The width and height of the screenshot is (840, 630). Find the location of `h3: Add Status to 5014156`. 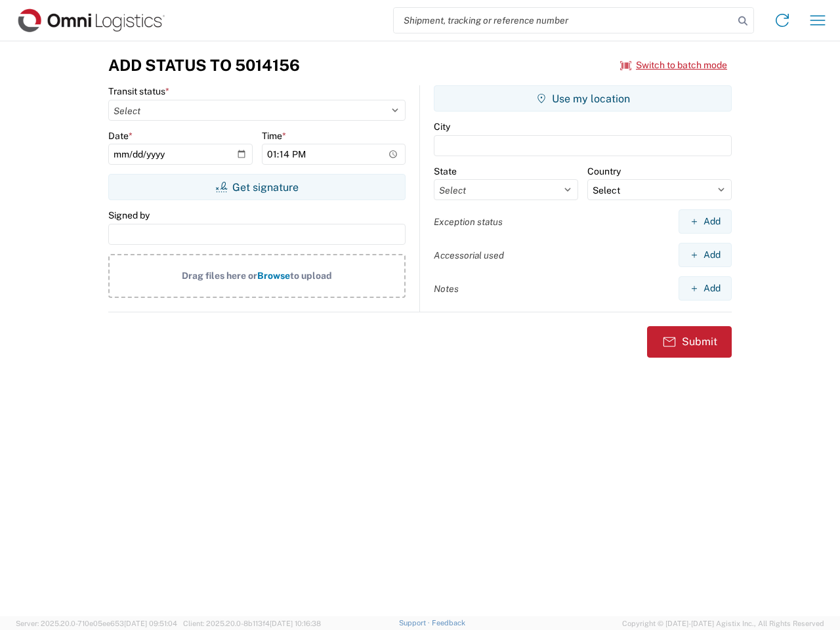

h3: Add Status to 5014156 is located at coordinates (204, 65).